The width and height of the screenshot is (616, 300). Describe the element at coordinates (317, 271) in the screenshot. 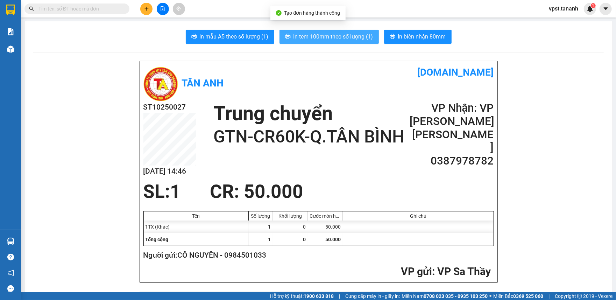

I see `h2: : VP Sa Thầy` at that location.